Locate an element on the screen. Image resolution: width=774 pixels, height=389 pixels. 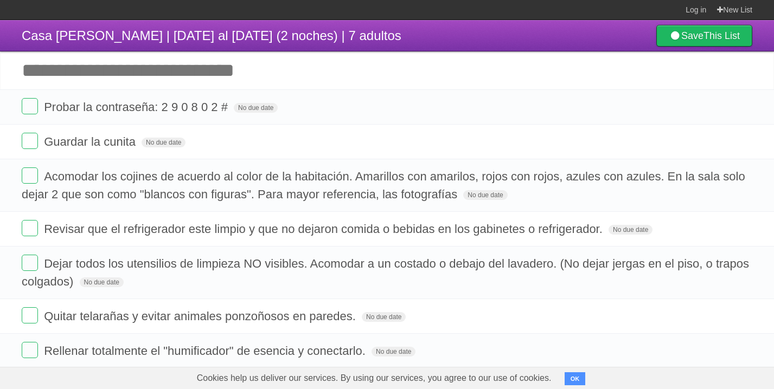
span: Acomodar los cojines de acuerdo al color de la habitación. Amarillos con amarilos, rojos con rojo... is located at coordinates (383, 185).